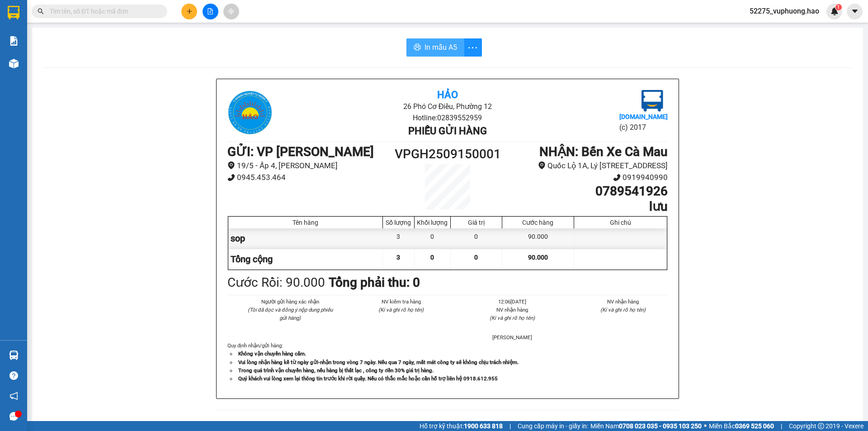 This screenshot has width=868, height=431. I want to click on div: Cước Rồi : 90.000, so click(277, 283).